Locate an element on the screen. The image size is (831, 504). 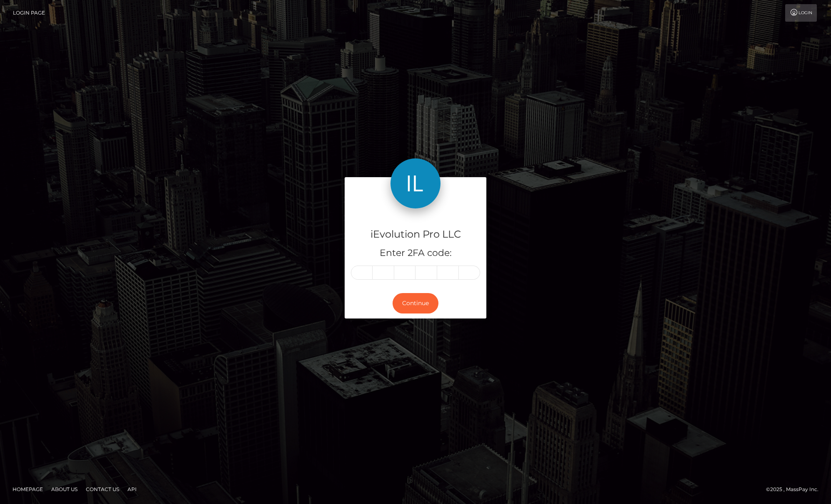
a: About Us is located at coordinates (64, 489).